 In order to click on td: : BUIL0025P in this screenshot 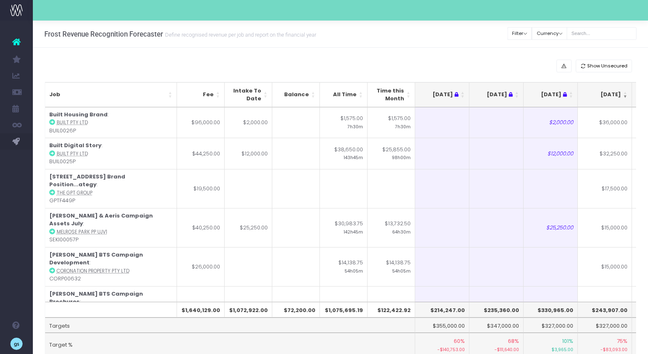, I will do `click(111, 153)`.